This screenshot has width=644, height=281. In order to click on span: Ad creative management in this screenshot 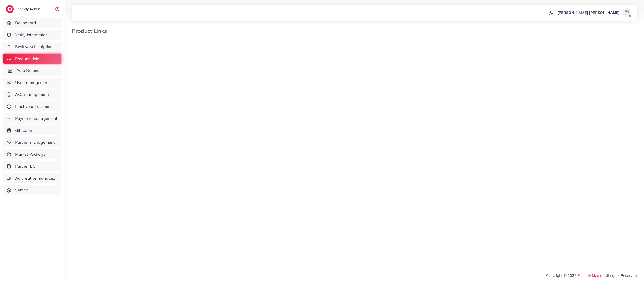, I will do `click(37, 178)`.